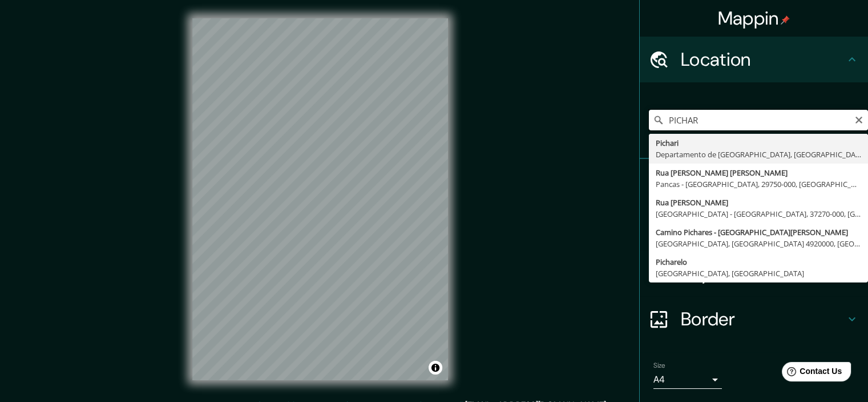 The width and height of the screenshot is (868, 402). What do you see at coordinates (754, 18) in the screenshot?
I see `h4: Mappin` at bounding box center [754, 18].